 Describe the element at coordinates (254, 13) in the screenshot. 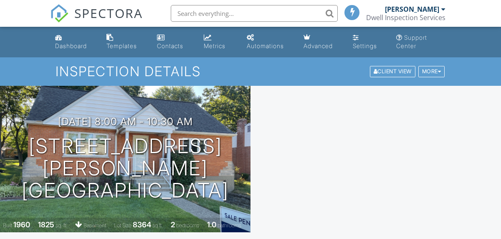

I see `input: Search everything...` at that location.